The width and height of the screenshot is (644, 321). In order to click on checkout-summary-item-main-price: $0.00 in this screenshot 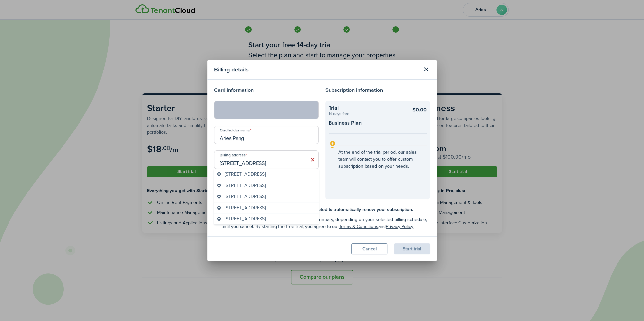, I will do `click(420, 109)`.